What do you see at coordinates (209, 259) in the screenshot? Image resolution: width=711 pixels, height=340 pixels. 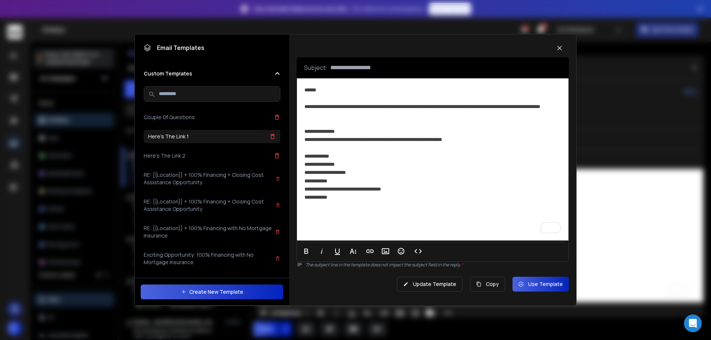 I see `h3: Exciting Opportunity: 100% Financing with No Mortgage Insurance` at bounding box center [209, 259].